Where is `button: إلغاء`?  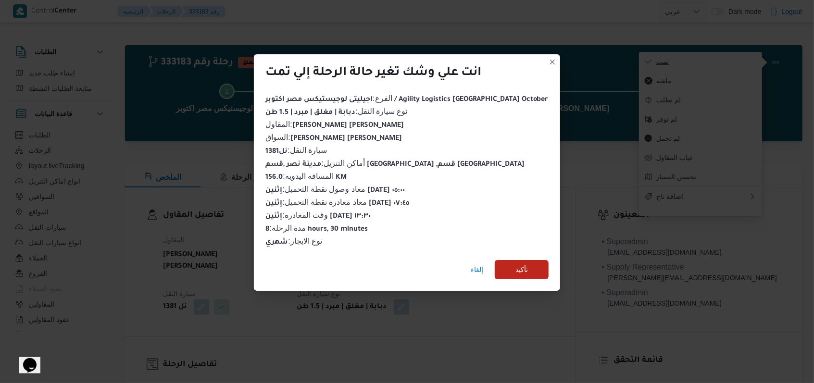 button: إلغاء is located at coordinates (477, 270).